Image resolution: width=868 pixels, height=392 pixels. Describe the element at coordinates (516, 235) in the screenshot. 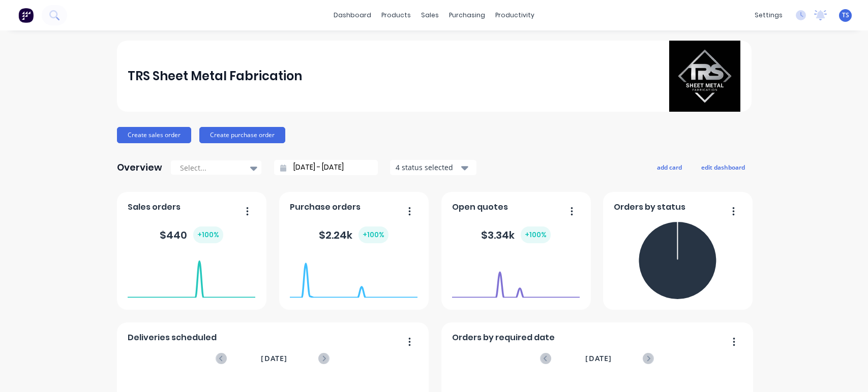

I see `div: $ 3.34k` at that location.